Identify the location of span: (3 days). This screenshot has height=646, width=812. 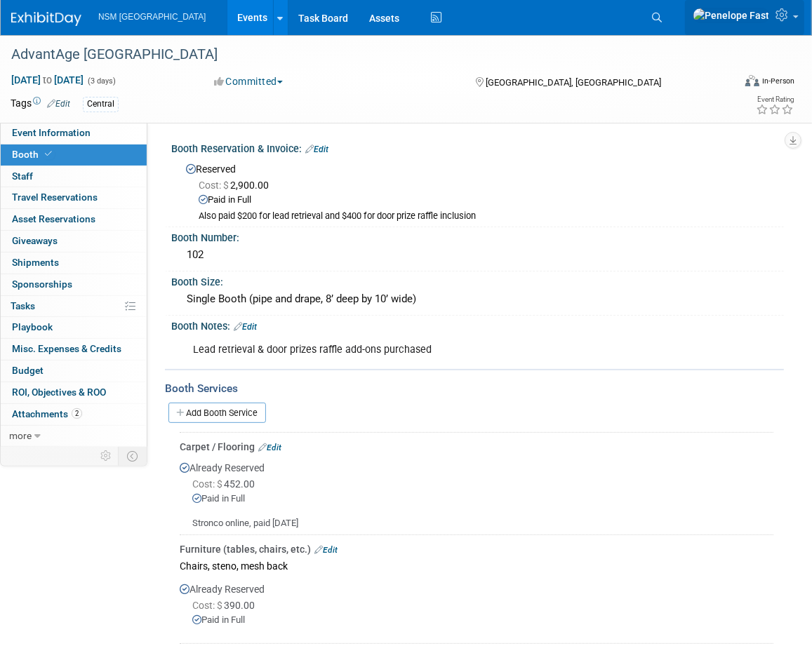
(101, 81).